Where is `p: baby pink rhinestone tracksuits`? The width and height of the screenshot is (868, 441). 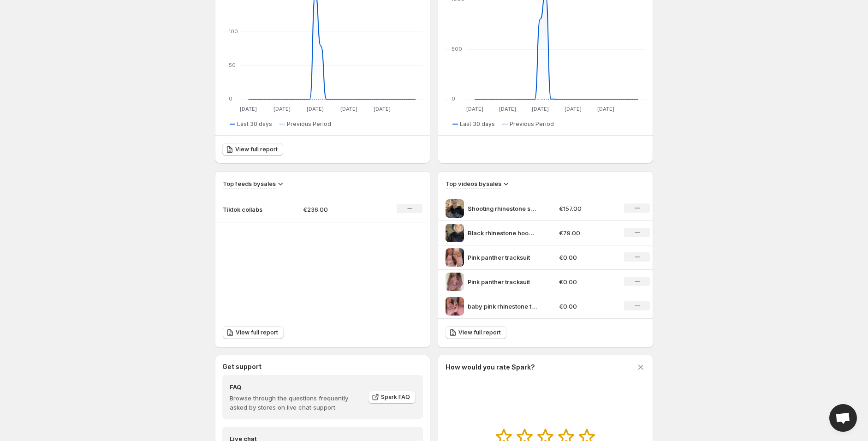
p: baby pink rhinestone tracksuits is located at coordinates (502, 306).